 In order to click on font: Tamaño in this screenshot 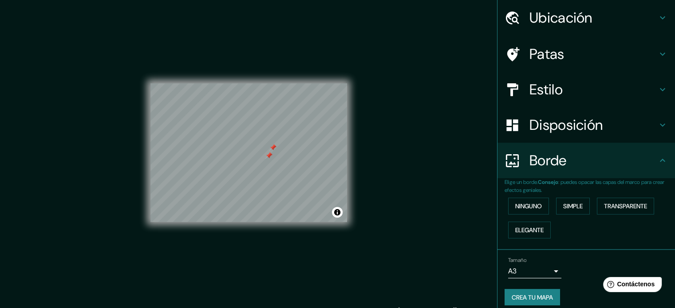, I will do `click(517, 260)`.